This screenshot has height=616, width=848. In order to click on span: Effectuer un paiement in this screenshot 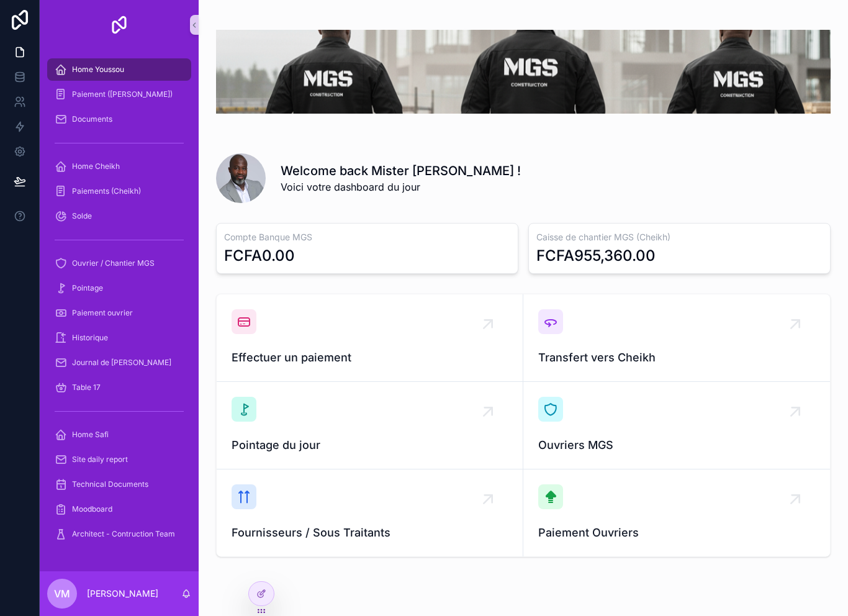, I will do `click(370, 358)`.